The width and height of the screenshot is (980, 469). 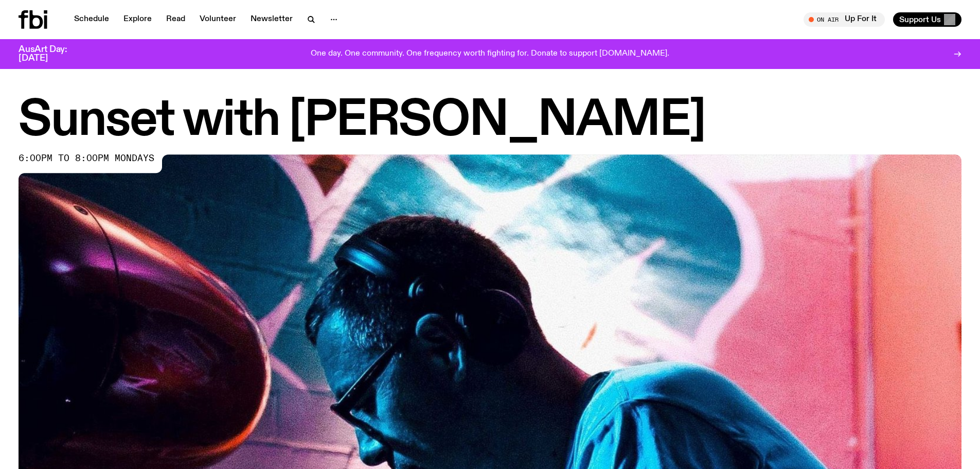 What do you see at coordinates (175, 20) in the screenshot?
I see `a: Read` at bounding box center [175, 20].